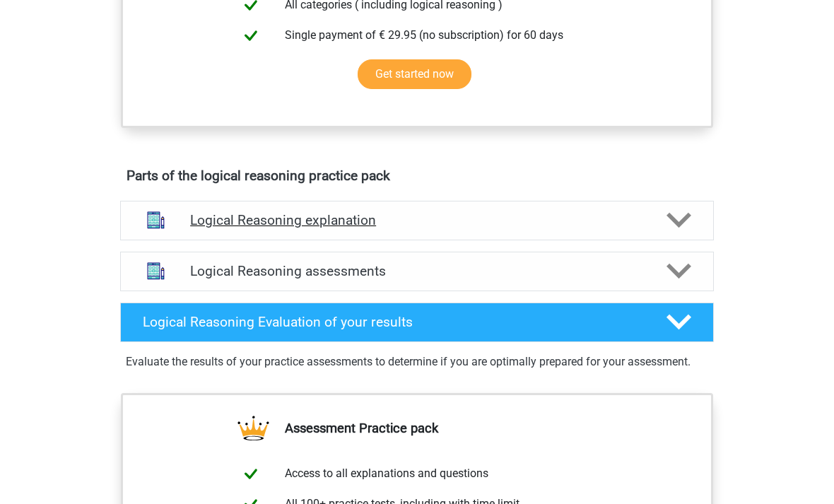  What do you see at coordinates (393, 321) in the screenshot?
I see `h4: Logical Reasoning Evaluation of your results` at bounding box center [393, 321].